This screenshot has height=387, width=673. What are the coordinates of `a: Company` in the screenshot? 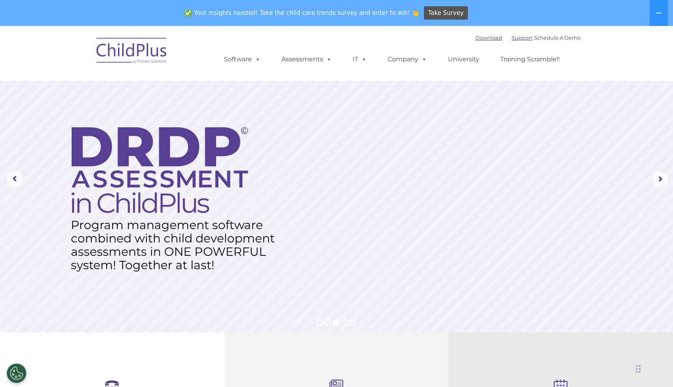 It's located at (407, 59).